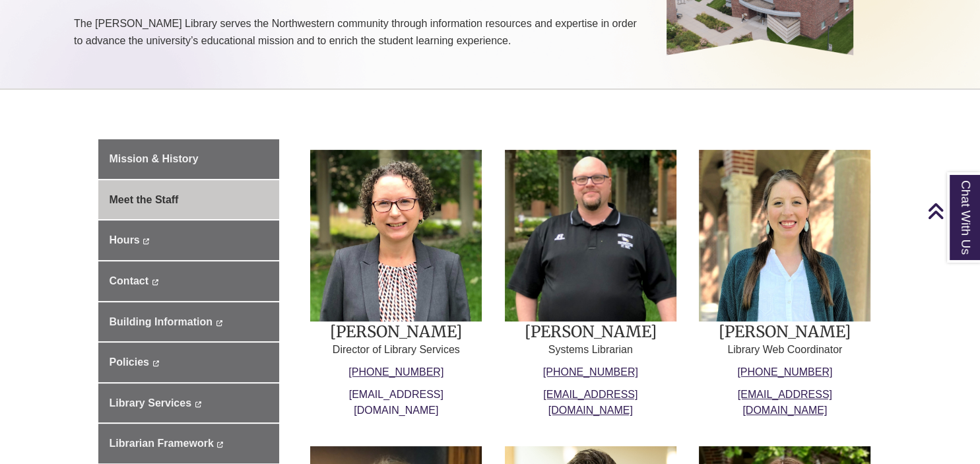  What do you see at coordinates (785, 236) in the screenshot?
I see `img: Link to Becky Halberg's profile` at bounding box center [785, 236].